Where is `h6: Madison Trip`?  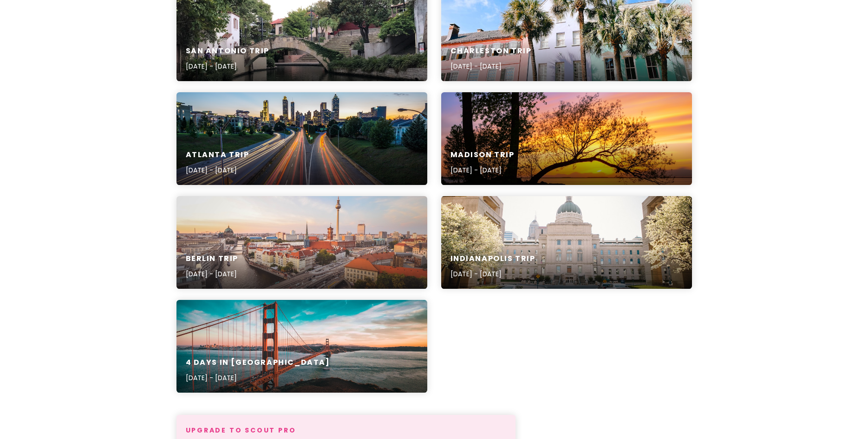 h6: Madison Trip is located at coordinates (483, 155).